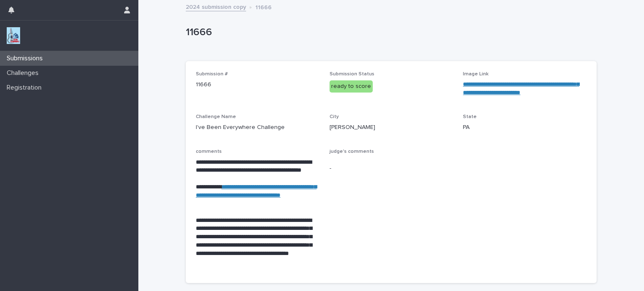 Image resolution: width=644 pixels, height=291 pixels. Describe the element at coordinates (216, 6) in the screenshot. I see `a: 2024 submission copy` at that location.